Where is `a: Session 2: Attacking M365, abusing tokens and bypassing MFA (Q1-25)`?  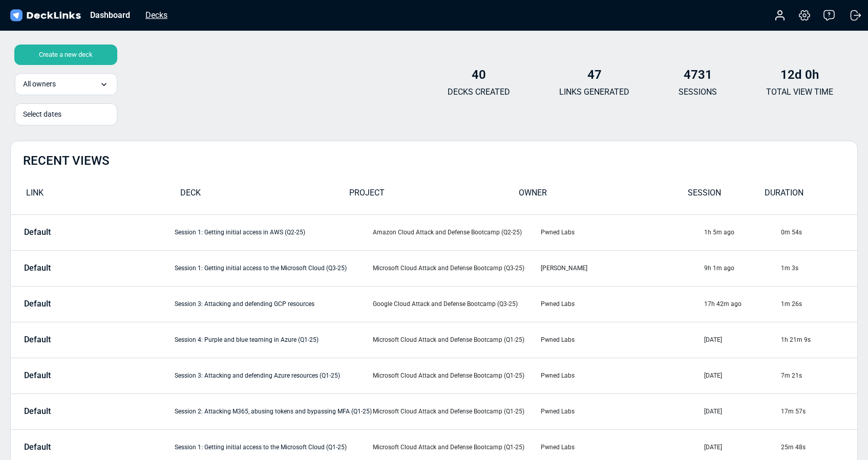
a: Session 2: Attacking M365, abusing tokens and bypassing MFA (Q1-25) is located at coordinates (273, 412).